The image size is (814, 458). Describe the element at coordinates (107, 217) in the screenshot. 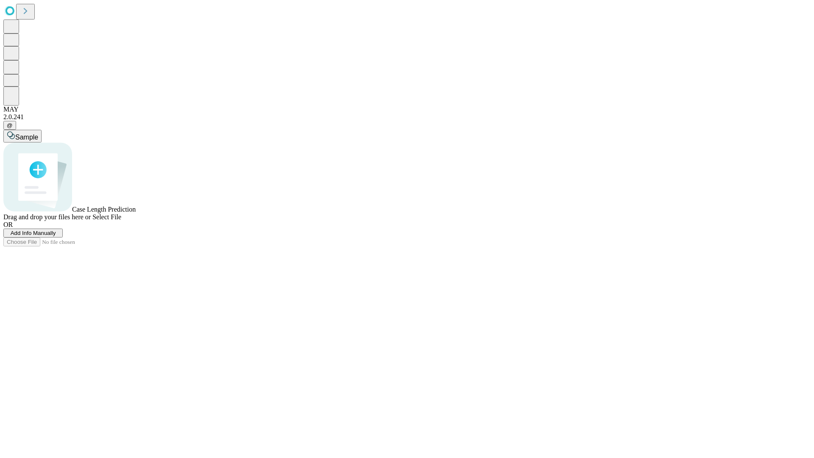

I see `span: Select File` at that location.